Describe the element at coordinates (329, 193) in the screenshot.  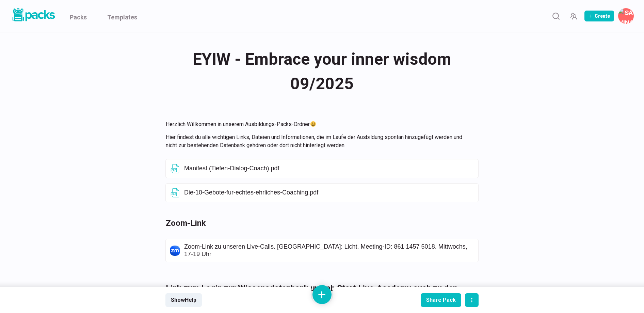
I see `p: Die-10-Gebote-fur-echtes-ehrliches-Coaching.pdf` at that location.